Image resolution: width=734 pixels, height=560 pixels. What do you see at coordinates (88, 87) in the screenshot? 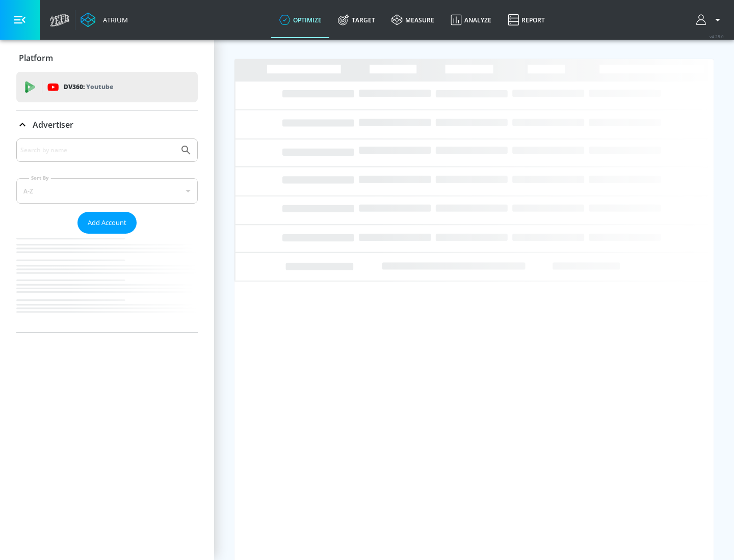
I see `p: DV360:` at bounding box center [88, 87].